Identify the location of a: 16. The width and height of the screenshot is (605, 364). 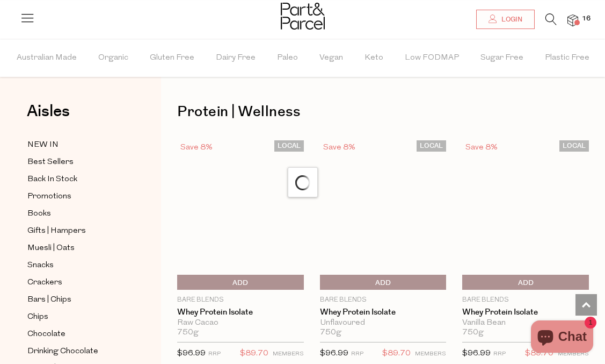
(572, 20).